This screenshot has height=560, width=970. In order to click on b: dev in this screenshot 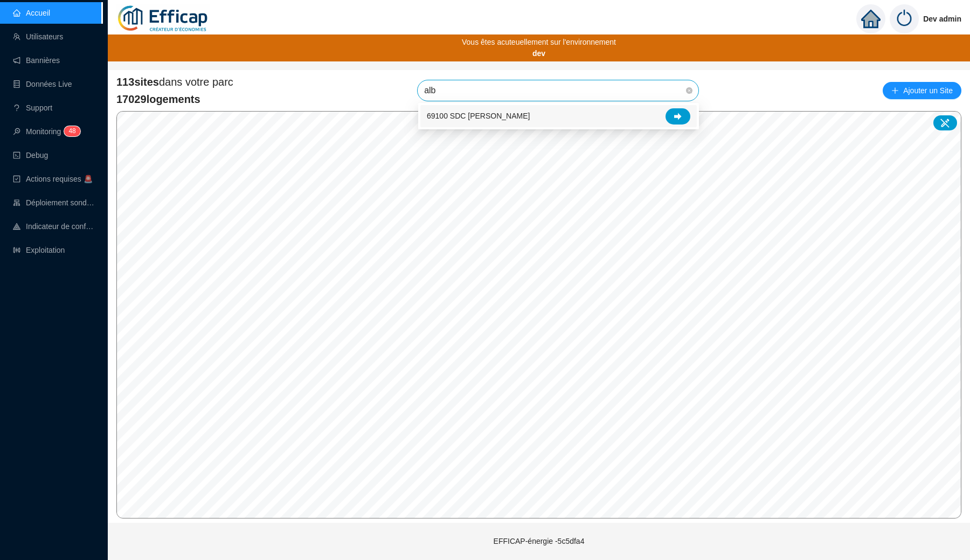, I will do `click(539, 53)`.